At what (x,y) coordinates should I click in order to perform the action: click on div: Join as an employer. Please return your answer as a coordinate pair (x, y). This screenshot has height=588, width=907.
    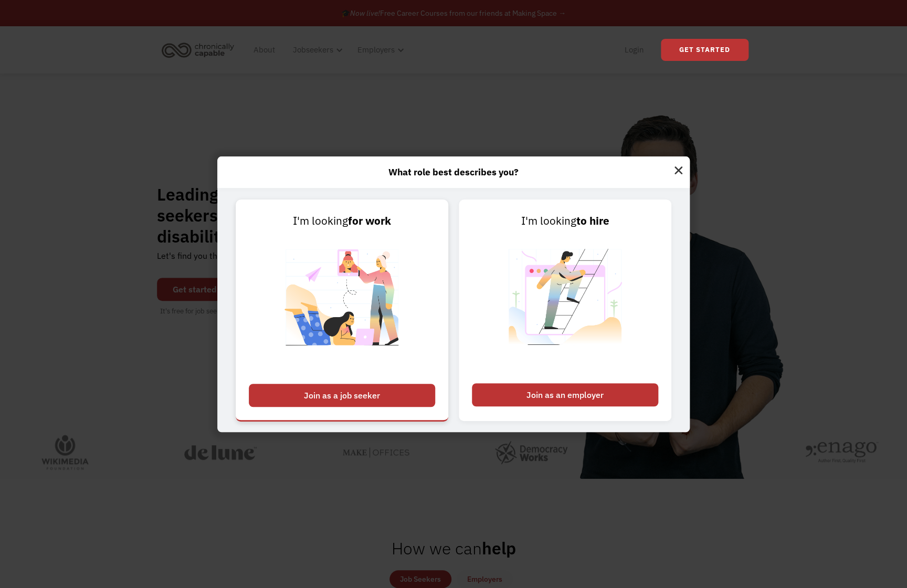
    Looking at the image, I should click on (565, 394).